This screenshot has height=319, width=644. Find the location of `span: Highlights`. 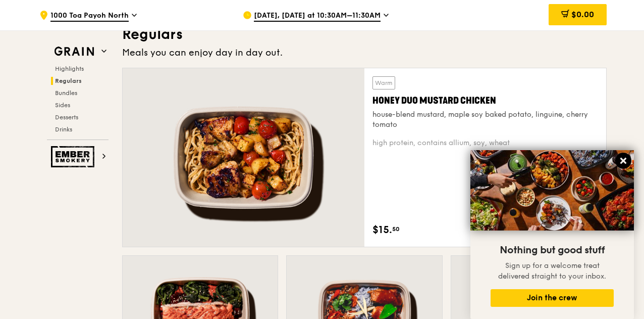

span: Highlights is located at coordinates (69, 69).